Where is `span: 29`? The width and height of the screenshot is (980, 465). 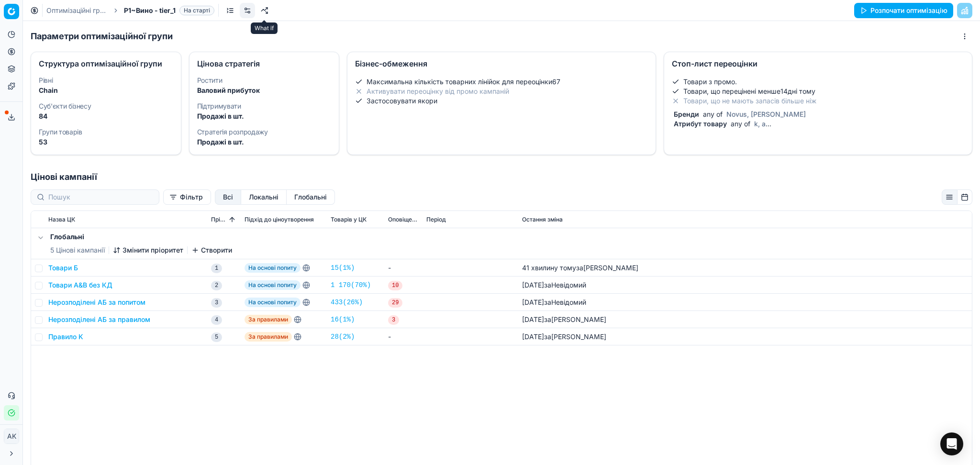 span: 29 is located at coordinates (395, 303).